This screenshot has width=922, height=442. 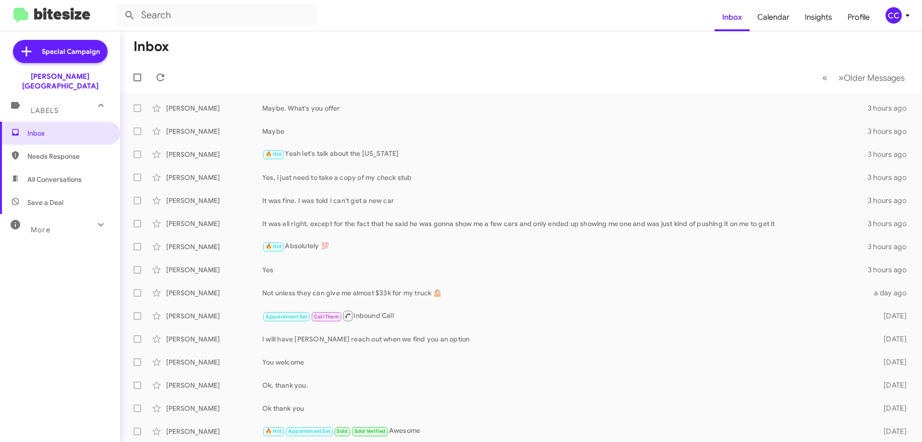 I want to click on a: Calendar, so click(x=774, y=17).